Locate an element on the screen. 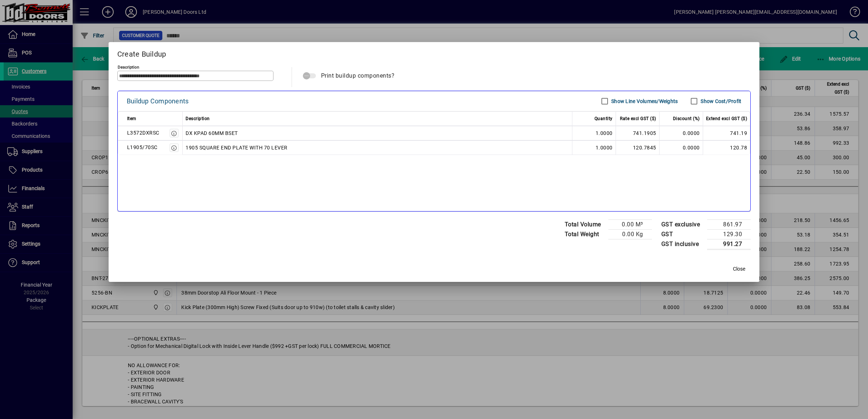 Image resolution: width=868 pixels, height=419 pixels. td: Total Volume is located at coordinates (585, 224).